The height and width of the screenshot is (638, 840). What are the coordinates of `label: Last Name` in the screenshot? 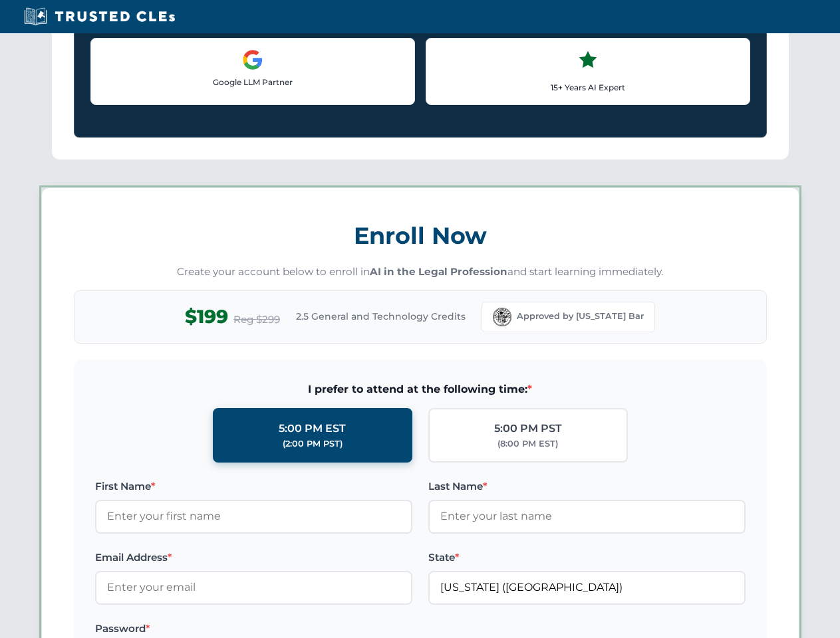 It's located at (586, 486).